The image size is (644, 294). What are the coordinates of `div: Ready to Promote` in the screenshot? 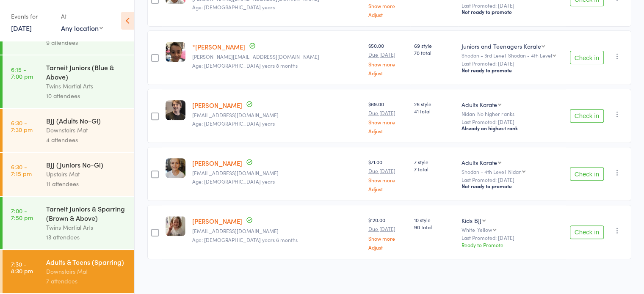 It's located at (512, 245).